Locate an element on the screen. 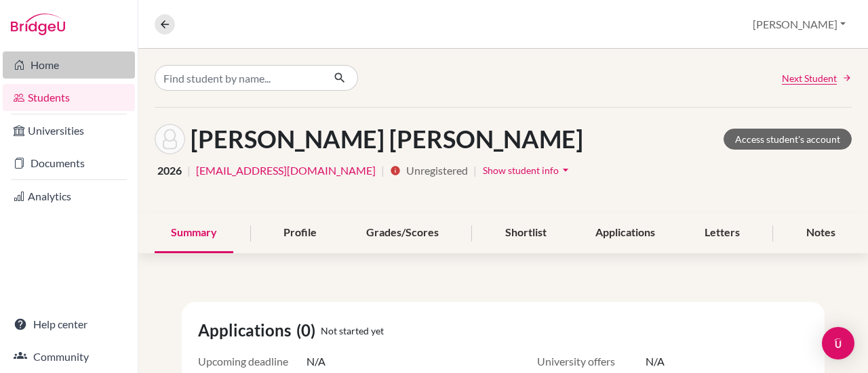  div: Summary is located at coordinates (194, 233).